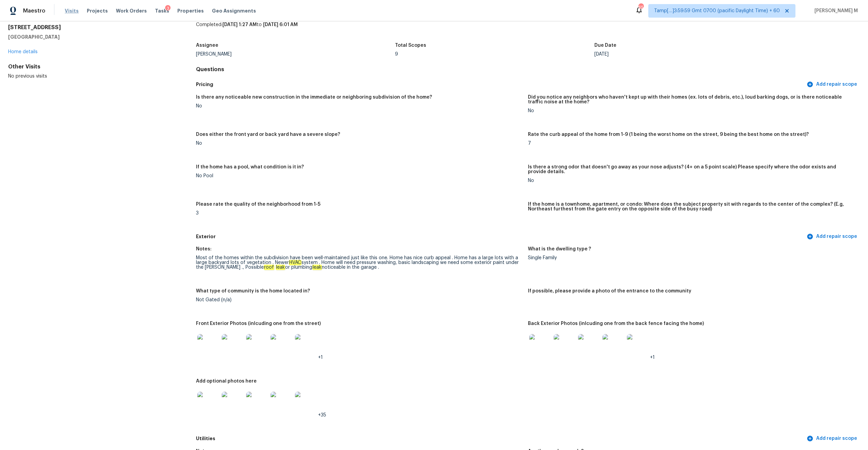 The image size is (868, 450). Describe the element at coordinates (691, 99) in the screenshot. I see `h5: Did you notice any neighbors who haven't kept up with their homes (ex. lots of debris, etc.), lou...` at that location.